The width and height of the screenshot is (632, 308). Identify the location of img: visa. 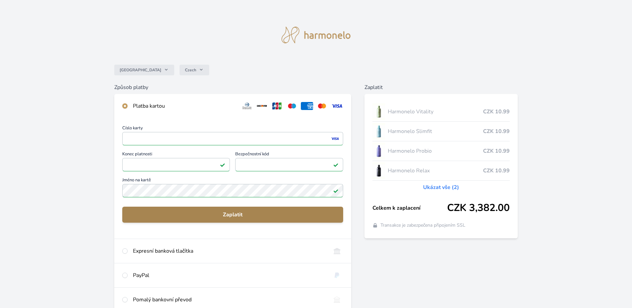
(335, 139).